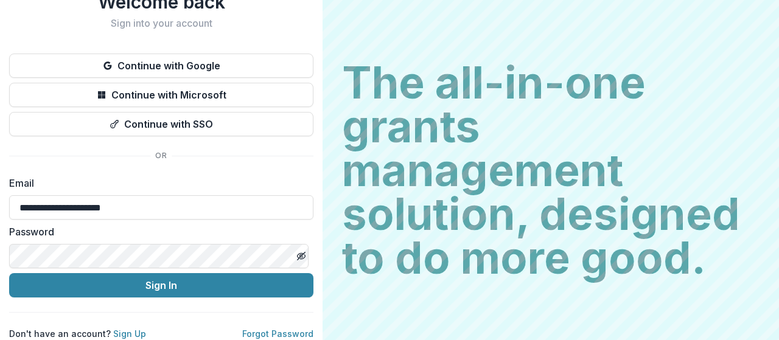 Image resolution: width=779 pixels, height=340 pixels. I want to click on button: Continue with Google, so click(161, 66).